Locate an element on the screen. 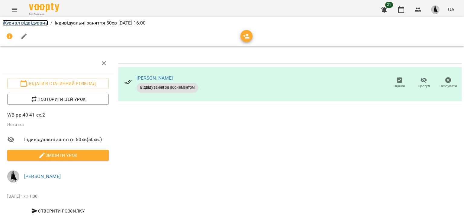 This screenshot has width=464, height=221. span: Створити розсилку is located at coordinates (58, 211).